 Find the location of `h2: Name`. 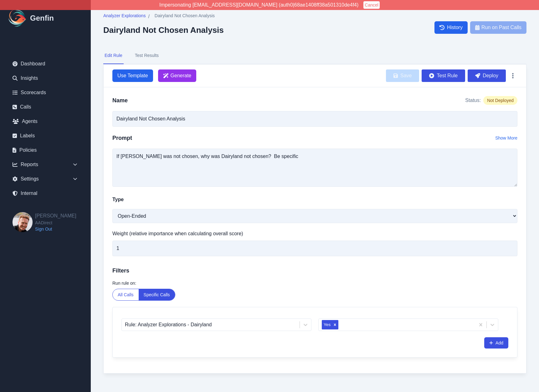

h2: Name is located at coordinates (119, 101).